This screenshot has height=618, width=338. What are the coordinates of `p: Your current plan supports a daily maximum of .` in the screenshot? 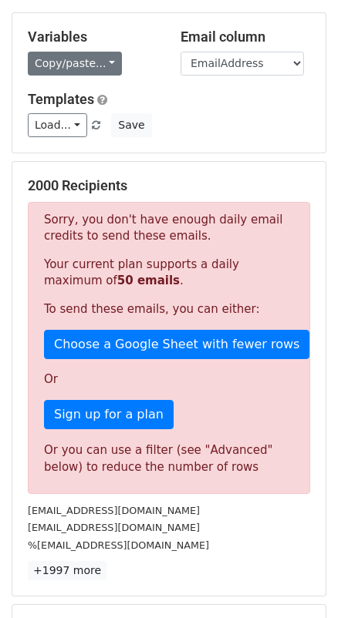 It's located at (169, 273).